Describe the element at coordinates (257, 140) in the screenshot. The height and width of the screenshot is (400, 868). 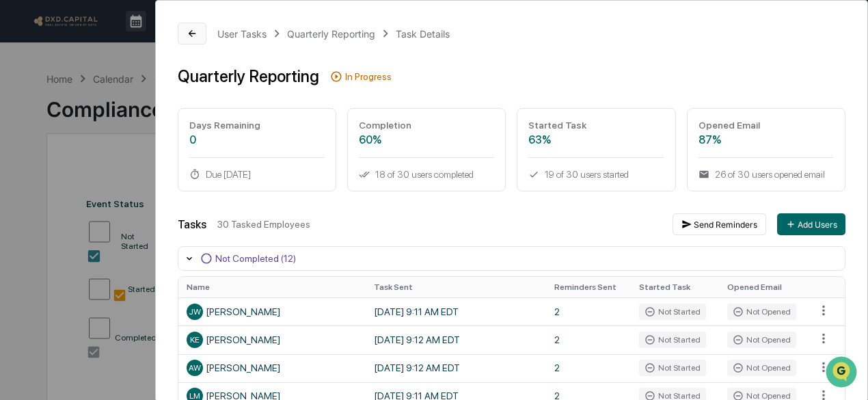
I see `div: 0` at that location.